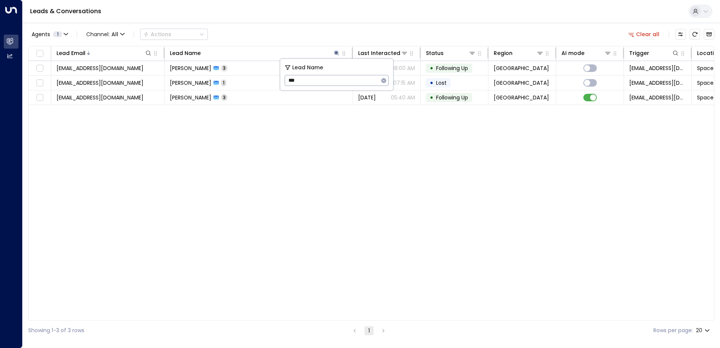  What do you see at coordinates (66, 11) in the screenshot?
I see `a: Leads & Conversations` at bounding box center [66, 11].